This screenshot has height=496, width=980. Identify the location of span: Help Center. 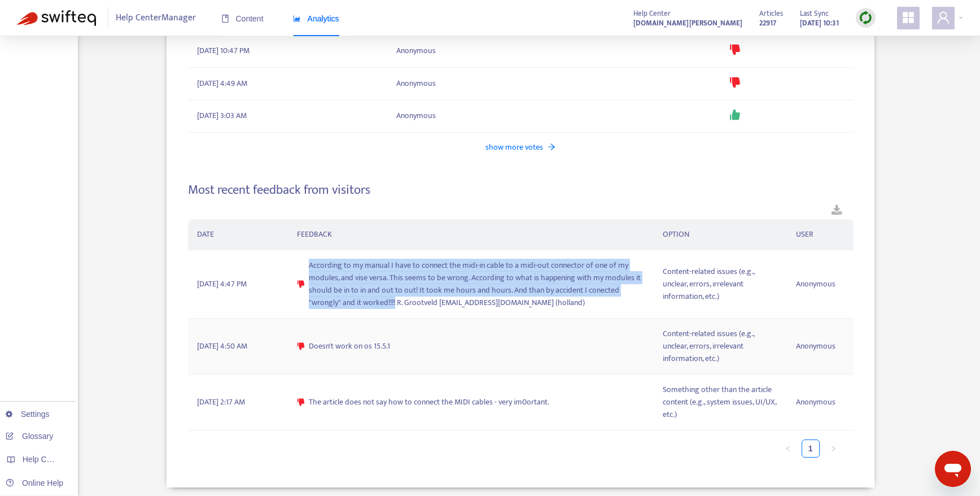
(652, 14).